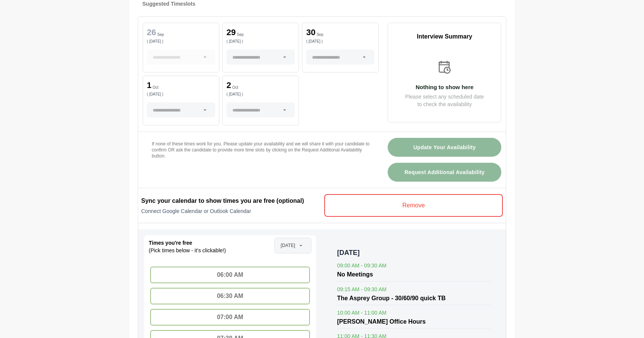  I want to click on div: 06:30 AM, so click(230, 296).